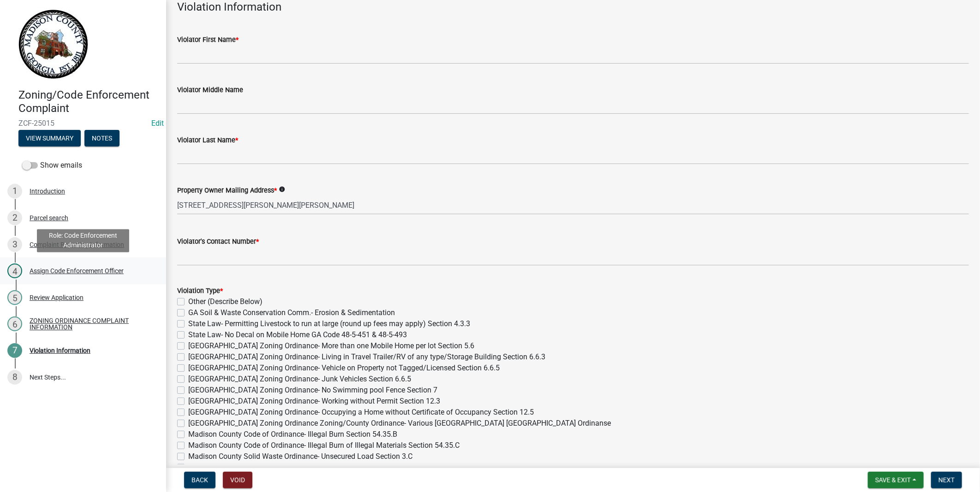 The height and width of the screenshot is (492, 980). What do you see at coordinates (60, 351) in the screenshot?
I see `div: Violation Information` at bounding box center [60, 351].